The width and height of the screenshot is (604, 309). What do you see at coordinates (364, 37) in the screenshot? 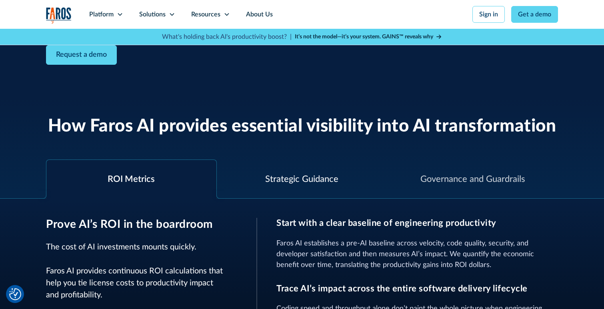
I see `strong: It’s not the model—it’s your system. GAINS™ reveals why` at bounding box center [364, 37].